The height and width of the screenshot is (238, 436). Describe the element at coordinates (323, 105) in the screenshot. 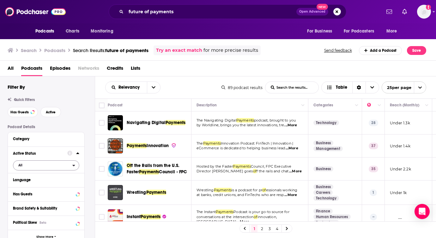

I see `div: Categories` at that location.